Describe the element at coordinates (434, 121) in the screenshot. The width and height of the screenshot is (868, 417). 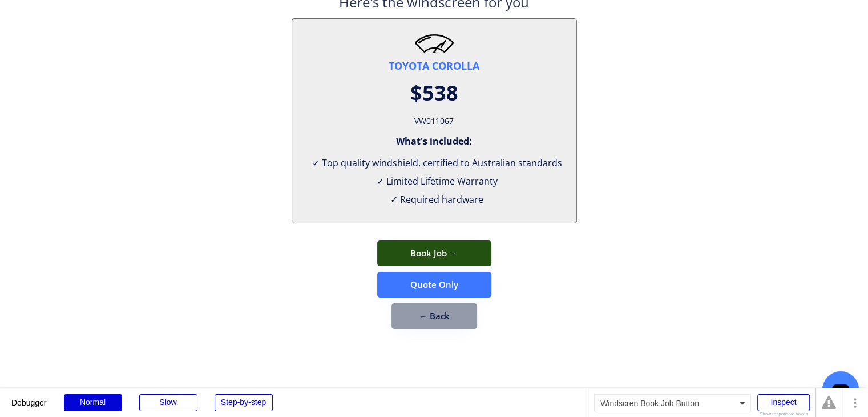
I see `div: VW011067` at that location.